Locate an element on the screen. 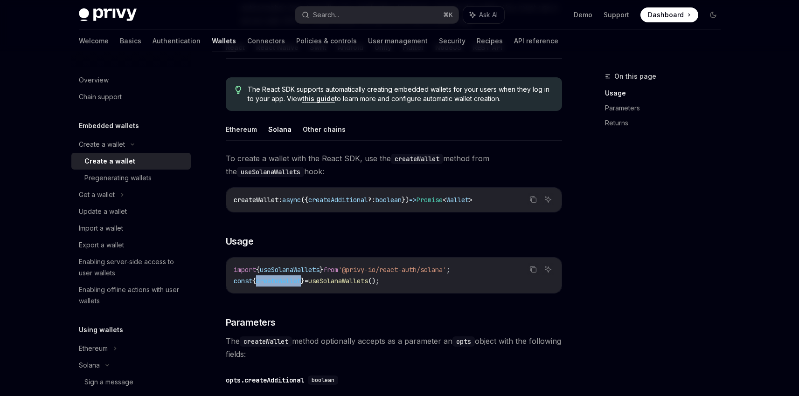 The width and height of the screenshot is (799, 396). span: Ask AI is located at coordinates (488, 15).